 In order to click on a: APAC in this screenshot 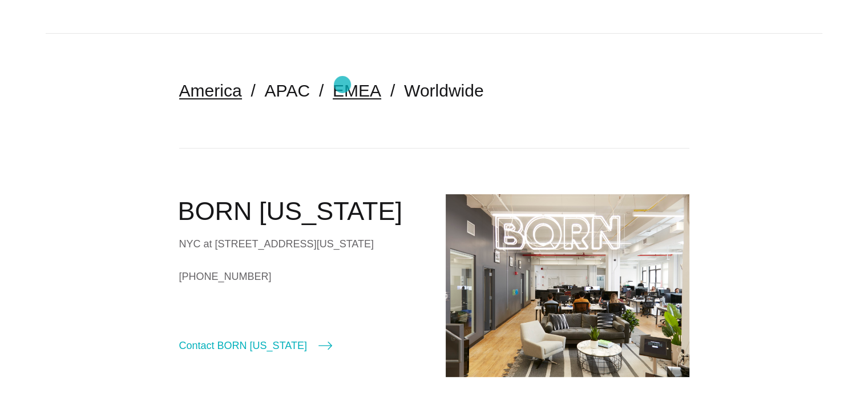, I will do `click(287, 90)`.